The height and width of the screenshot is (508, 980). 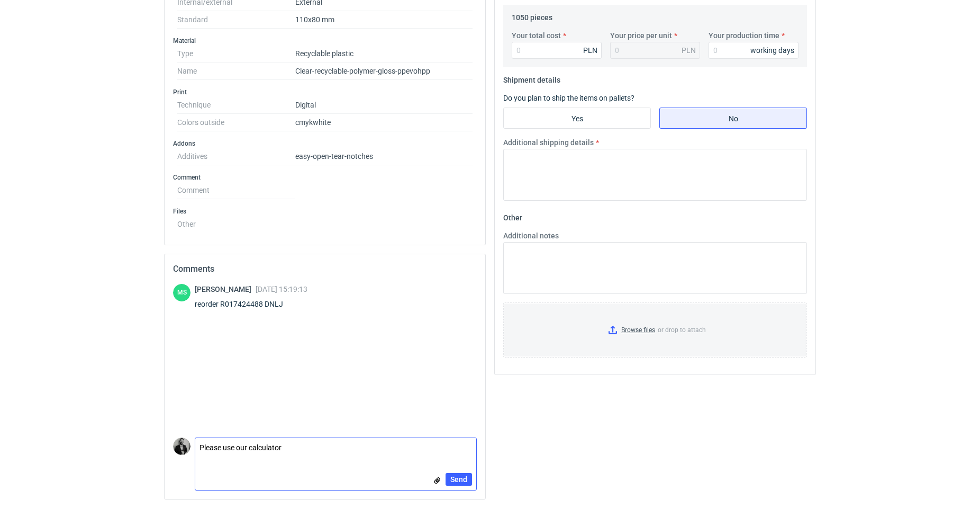 I want to click on textarea: Please use our calculator, so click(x=335, y=449).